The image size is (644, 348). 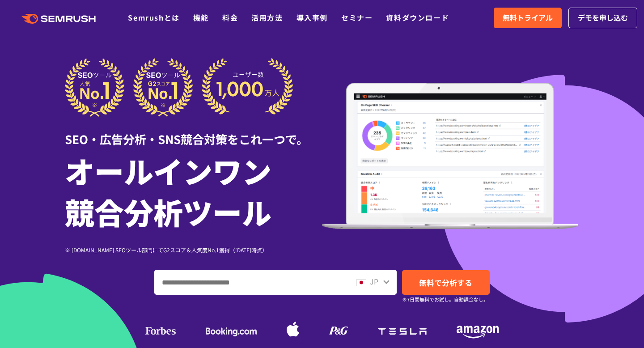 What do you see at coordinates (312, 17) in the screenshot?
I see `a: 導入事例` at bounding box center [312, 17].